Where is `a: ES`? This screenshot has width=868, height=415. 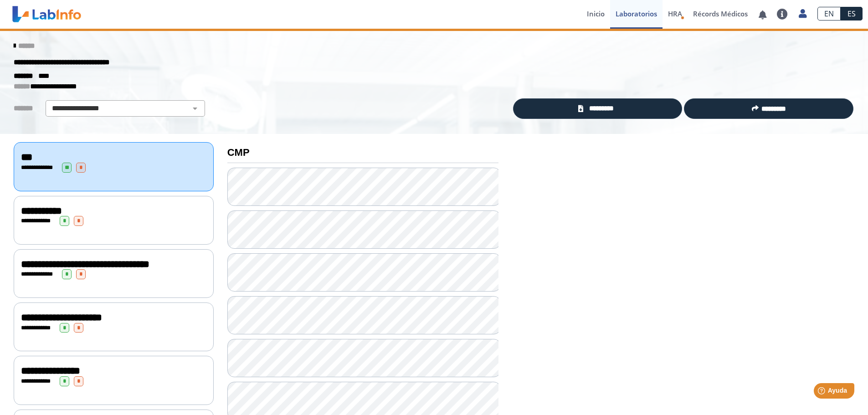
a: ES is located at coordinates (852, 14).